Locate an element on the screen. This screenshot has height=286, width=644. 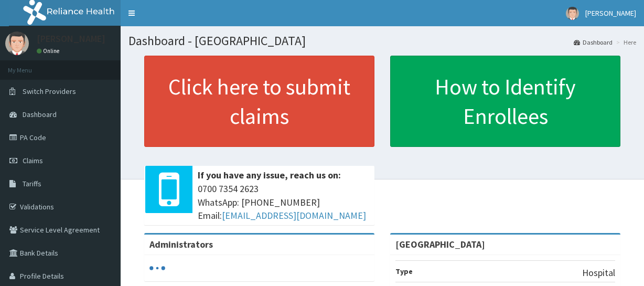
a: Online is located at coordinates (49, 51).